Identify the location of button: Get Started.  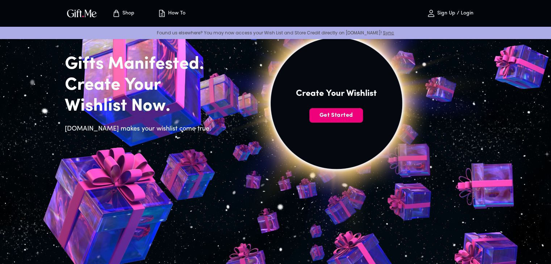
(336, 116).